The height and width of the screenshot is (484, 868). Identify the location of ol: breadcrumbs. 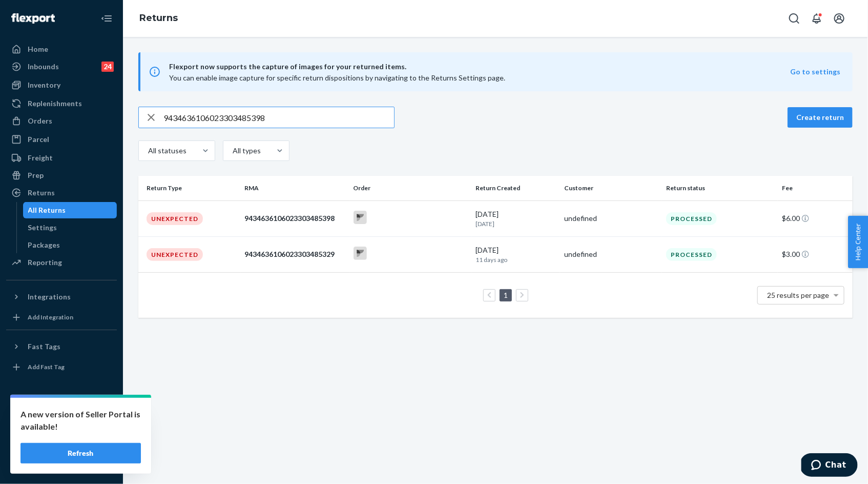
(158, 18).